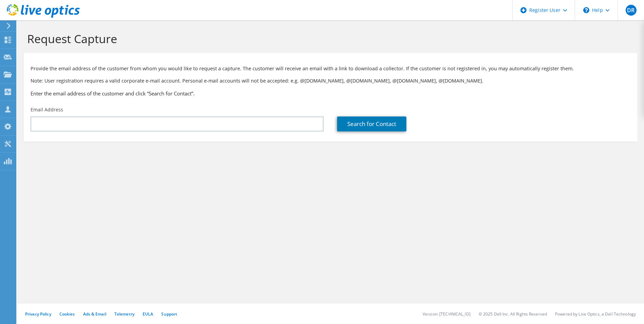  I want to click on p: Note: User registration requires a valid corporate e-mail account. Personal e-mail accounts will ..., so click(330, 81).